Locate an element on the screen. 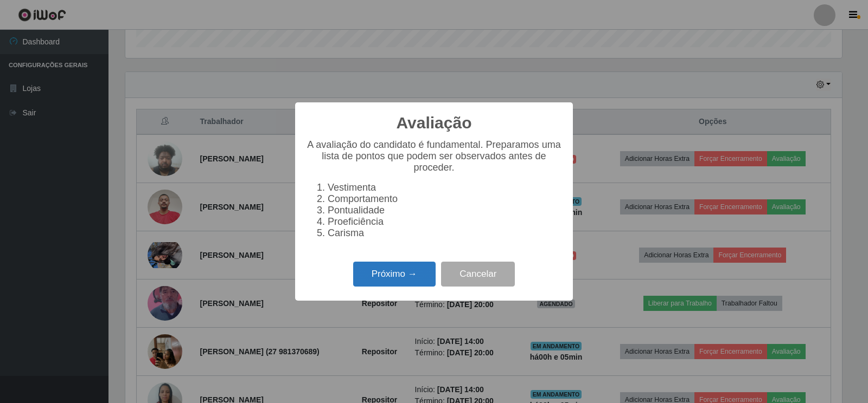 This screenshot has width=868, height=403. li: Proeficiência is located at coordinates (445, 221).